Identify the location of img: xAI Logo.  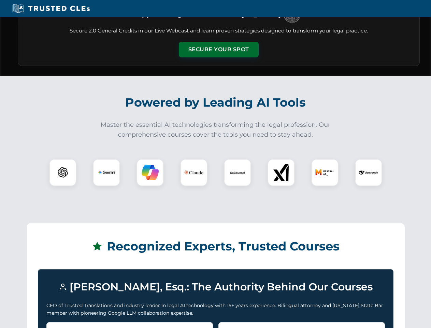
(281, 172).